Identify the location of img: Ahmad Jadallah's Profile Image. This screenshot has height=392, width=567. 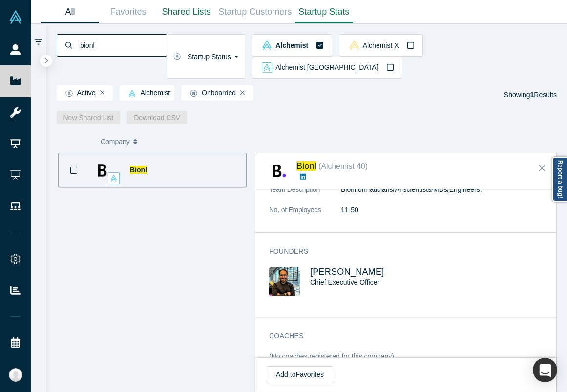
(284, 282).